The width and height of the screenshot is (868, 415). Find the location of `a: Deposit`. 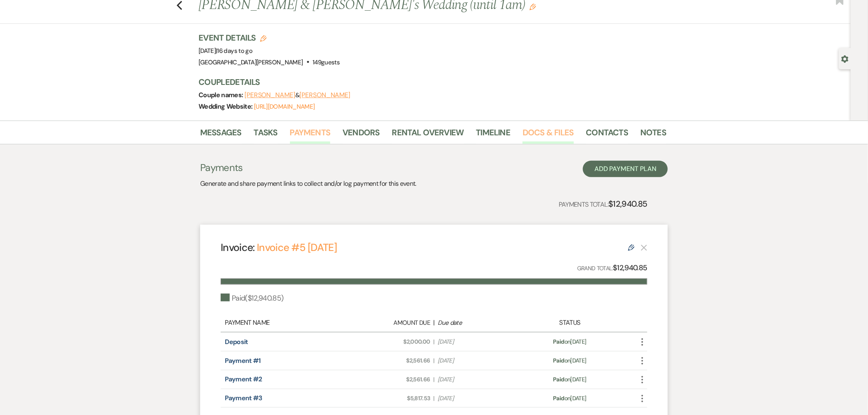

a: Deposit is located at coordinates (236, 341).